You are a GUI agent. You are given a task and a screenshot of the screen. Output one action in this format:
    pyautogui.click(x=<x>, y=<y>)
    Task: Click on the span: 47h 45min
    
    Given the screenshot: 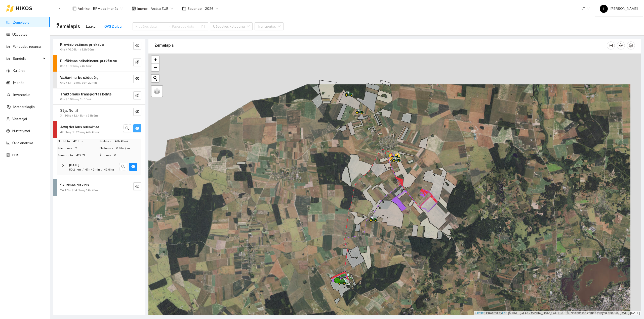 What is the action you would take?
    pyautogui.click(x=128, y=141)
    